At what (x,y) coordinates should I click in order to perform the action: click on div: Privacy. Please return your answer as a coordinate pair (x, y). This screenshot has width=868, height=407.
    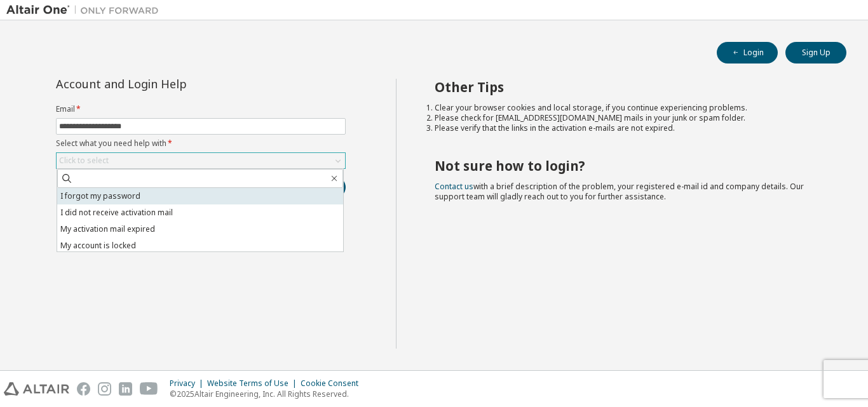
    Looking at the image, I should click on (188, 383).